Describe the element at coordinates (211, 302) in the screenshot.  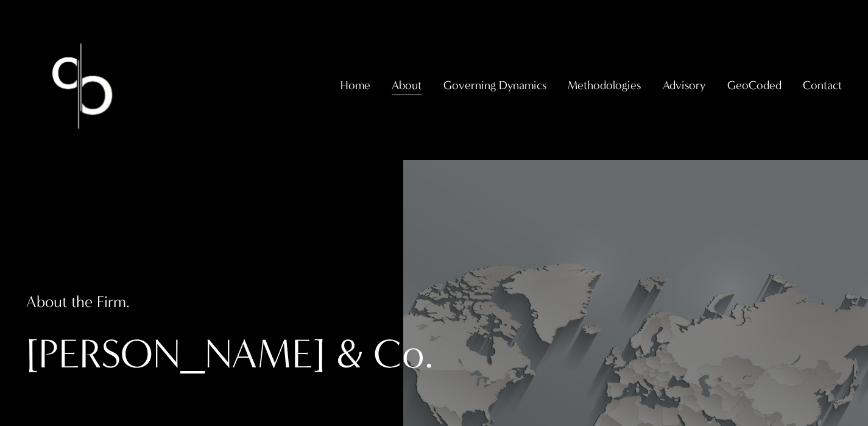
I see `h4: About the Firm.` at that location.